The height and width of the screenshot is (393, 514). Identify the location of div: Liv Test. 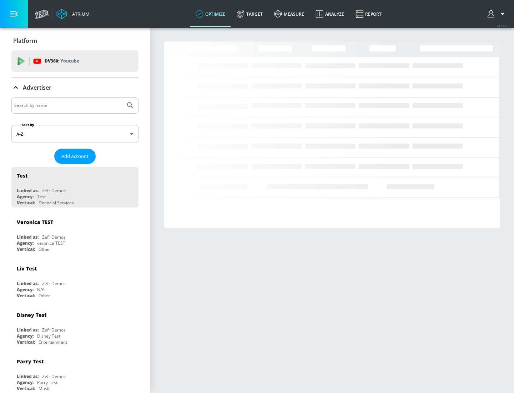
(27, 268).